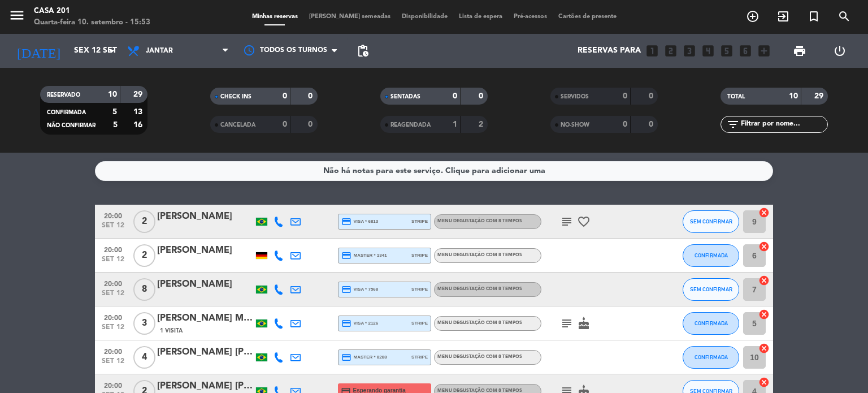 The image size is (868, 393). I want to click on i: turned_in_not, so click(813, 16).